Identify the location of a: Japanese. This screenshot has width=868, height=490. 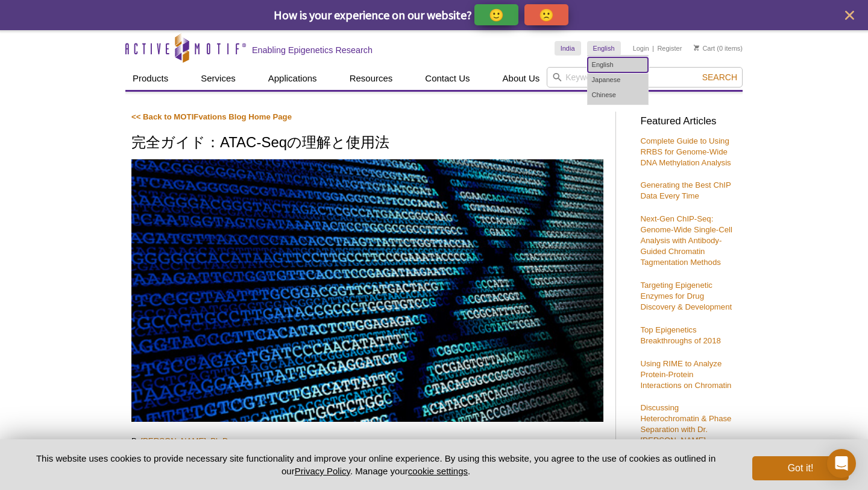
(618, 80).